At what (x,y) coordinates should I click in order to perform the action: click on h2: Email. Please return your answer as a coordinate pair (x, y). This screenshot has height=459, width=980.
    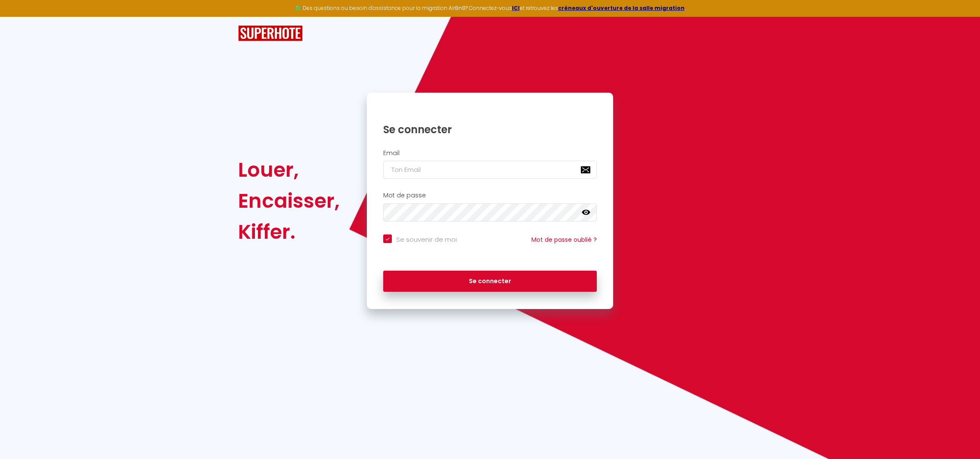
    Looking at the image, I should click on (490, 153).